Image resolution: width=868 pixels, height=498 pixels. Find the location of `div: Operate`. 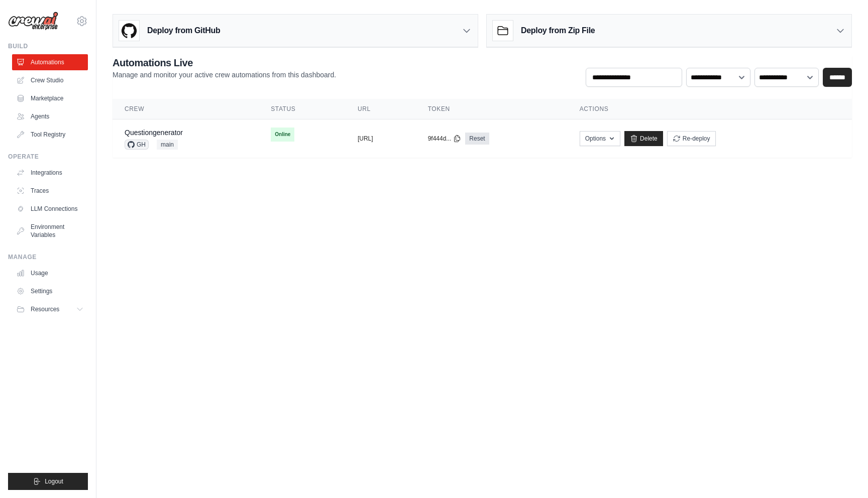

div: Operate is located at coordinates (48, 157).